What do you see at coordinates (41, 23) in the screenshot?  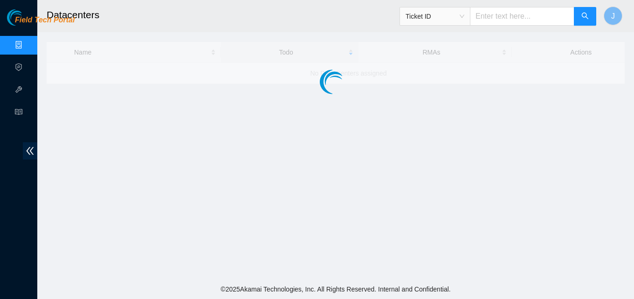 I see `a: Akamai TechnologiesField Tech Portal` at bounding box center [41, 23].